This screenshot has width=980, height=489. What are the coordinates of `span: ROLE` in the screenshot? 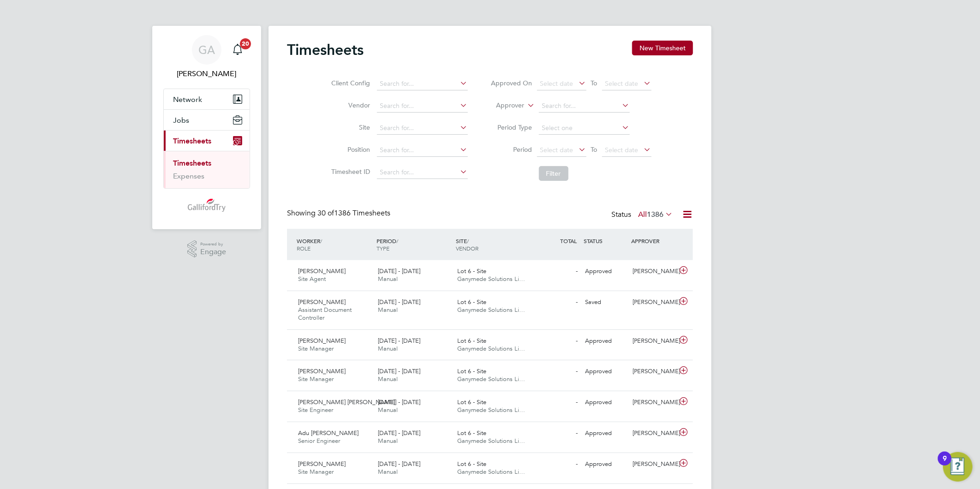 It's located at (303, 248).